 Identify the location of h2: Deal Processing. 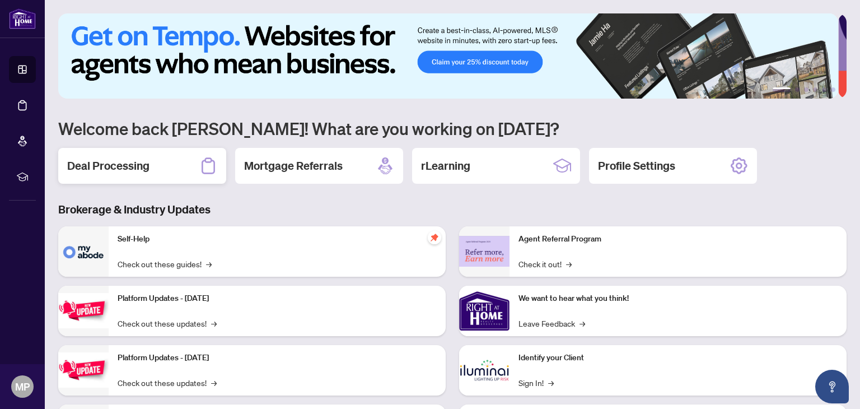
(108, 166).